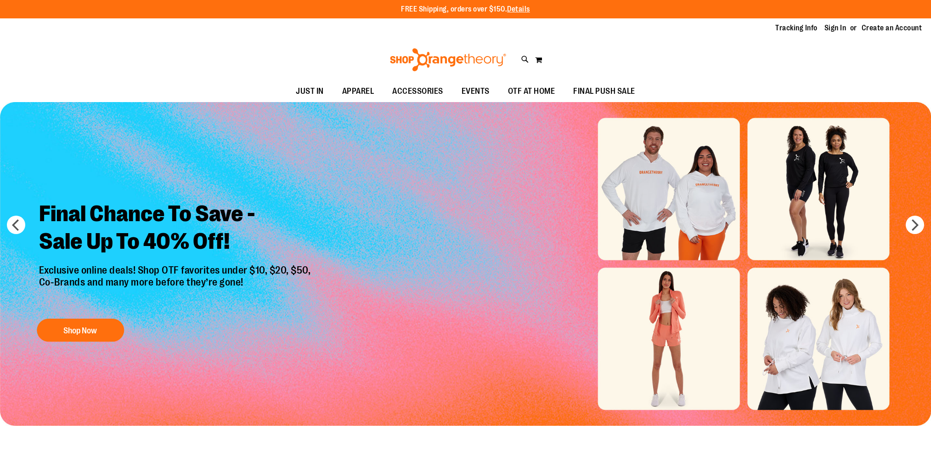  What do you see at coordinates (310, 91) in the screenshot?
I see `span: JUST IN` at bounding box center [310, 91].